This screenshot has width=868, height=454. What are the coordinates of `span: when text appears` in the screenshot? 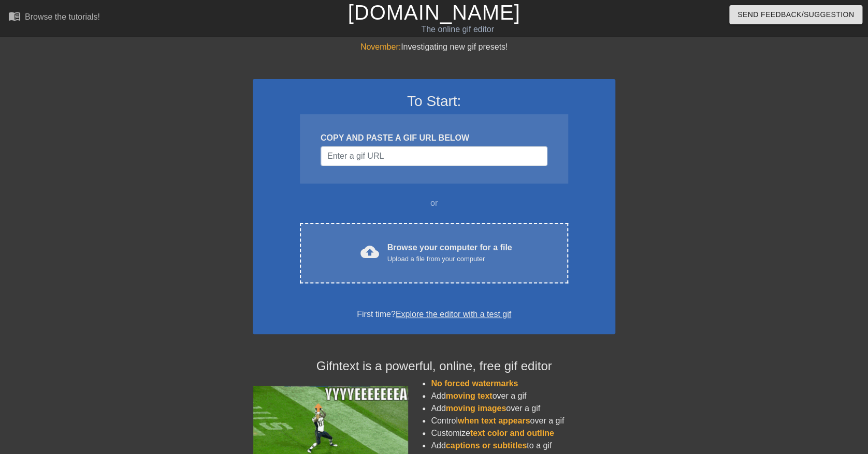 It's located at (494, 420).